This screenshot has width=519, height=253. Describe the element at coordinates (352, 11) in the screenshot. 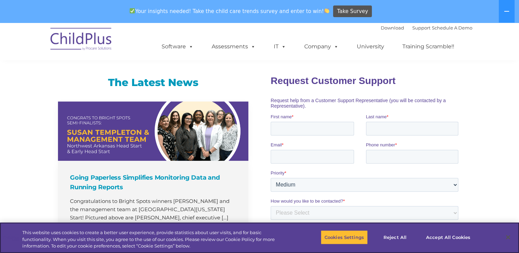

I see `a: Take Survey` at that location.